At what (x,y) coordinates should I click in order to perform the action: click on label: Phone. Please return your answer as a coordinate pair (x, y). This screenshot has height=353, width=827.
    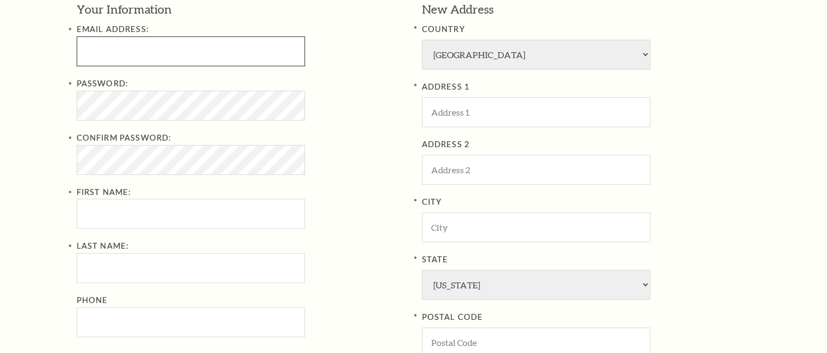
    Looking at the image, I should click on (92, 300).